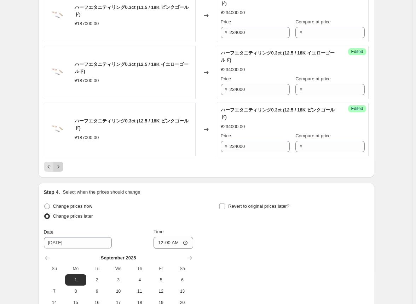  What do you see at coordinates (76, 279) in the screenshot?
I see `span: 1` at bounding box center [76, 279].